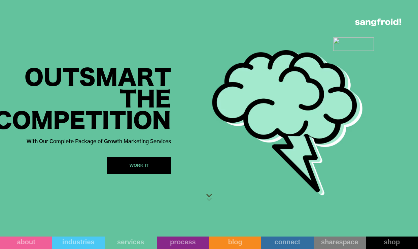 Image resolution: width=418 pixels, height=249 pixels. Describe the element at coordinates (354, 44) in the screenshot. I see `img: share-img-new.png` at that location.